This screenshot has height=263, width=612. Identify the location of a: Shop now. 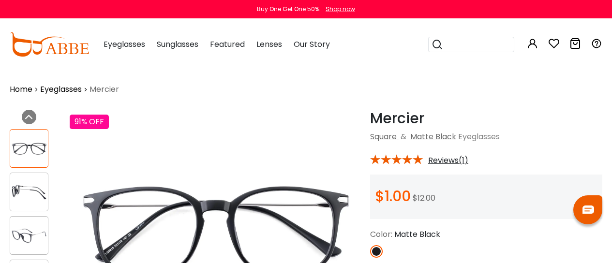
(338, 9).